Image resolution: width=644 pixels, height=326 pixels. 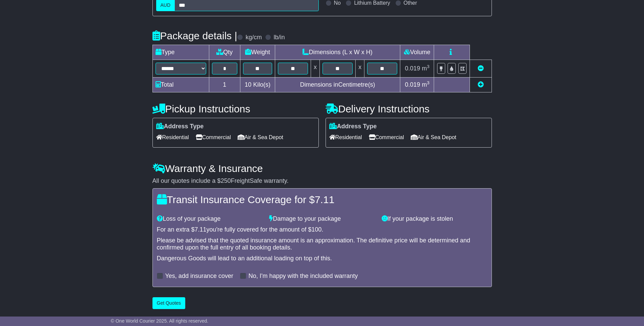 What do you see at coordinates (195, 36) in the screenshot?
I see `h4: Package details |` at bounding box center [195, 36].